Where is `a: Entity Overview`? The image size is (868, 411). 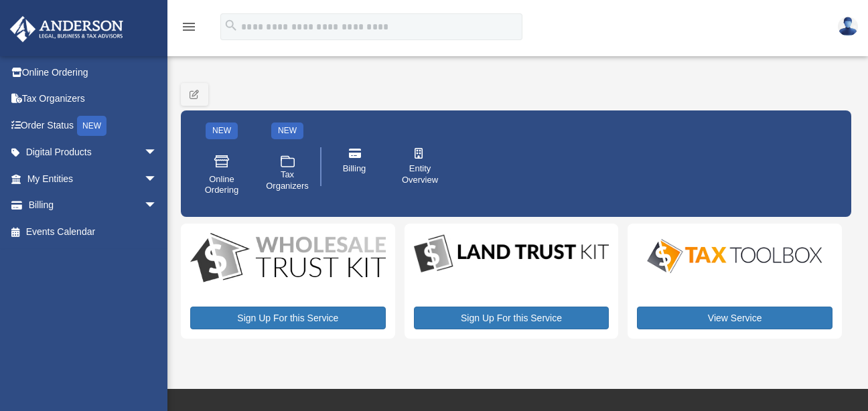 a: Entity Overview is located at coordinates (420, 166).